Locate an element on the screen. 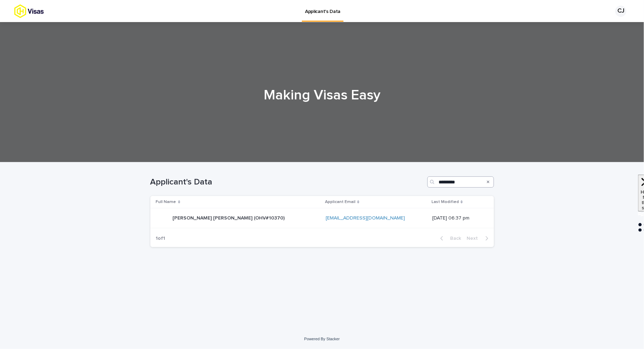 This screenshot has width=644, height=349. h1: Applicant's Data is located at coordinates (288, 182).